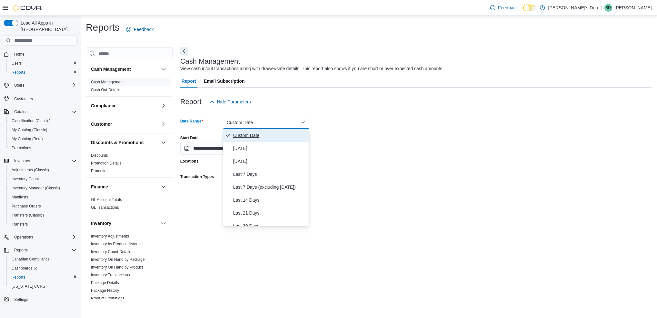 The width and height of the screenshot is (657, 318). Describe the element at coordinates (19, 54) in the screenshot. I see `span: Home` at that location.